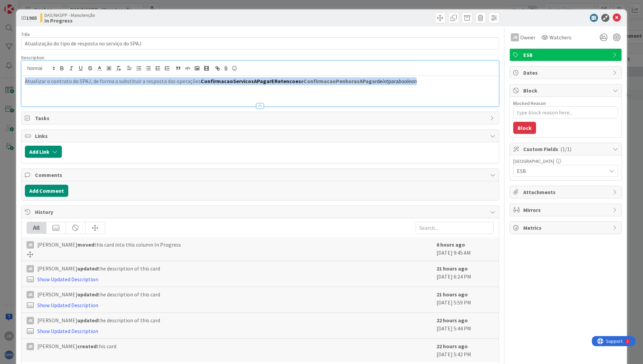 The height and width of the screenshot is (364, 643). Describe the element at coordinates (25, 34) in the screenshot. I see `label: Title` at that location.